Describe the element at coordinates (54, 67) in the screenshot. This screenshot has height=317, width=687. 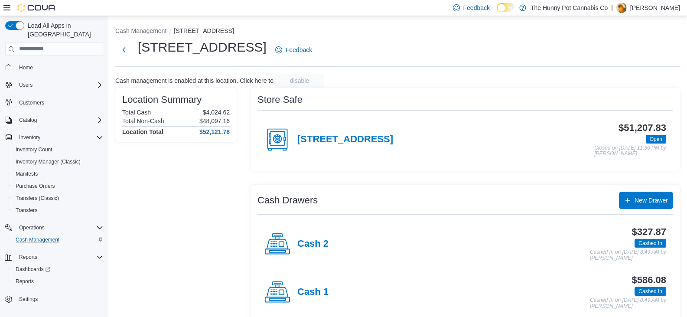
I see `button: Home` at that location.